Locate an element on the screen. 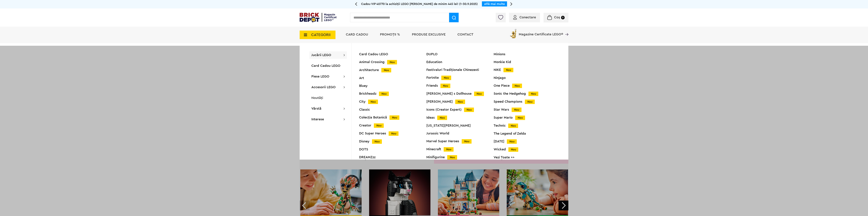 This screenshot has height=216, width=868. span: Contact is located at coordinates (465, 34).